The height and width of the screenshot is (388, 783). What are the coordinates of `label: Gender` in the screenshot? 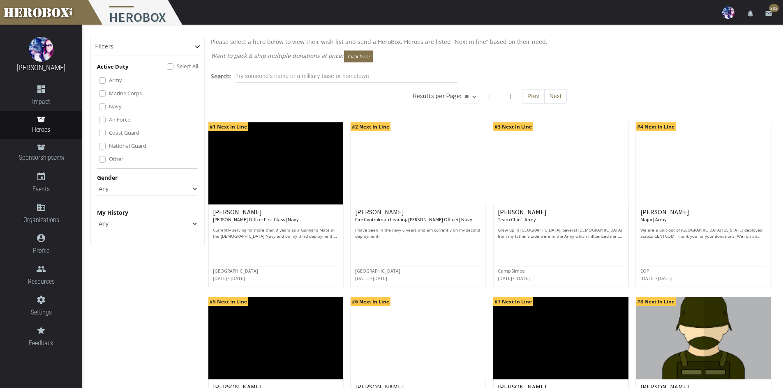 It's located at (107, 178).